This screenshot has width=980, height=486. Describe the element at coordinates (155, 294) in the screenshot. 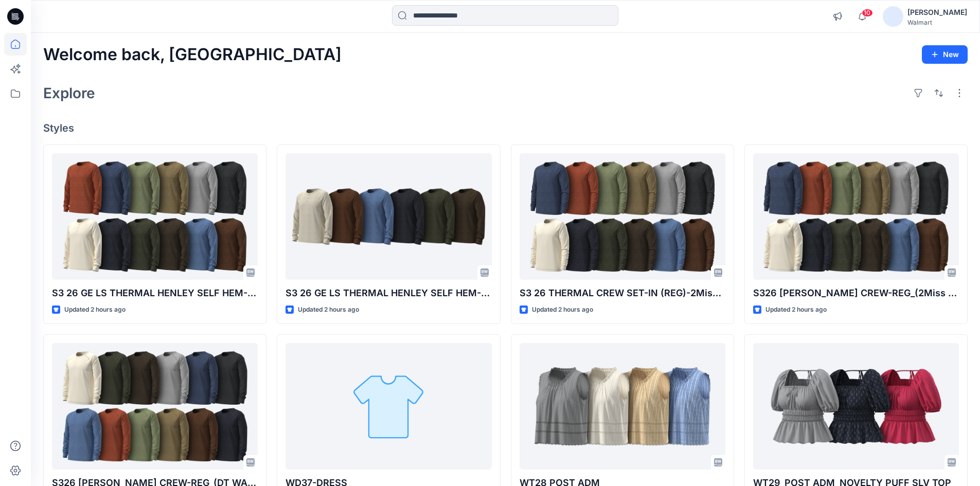

I see `p: S3 26 GE LS THERMAL HENLEY SELF HEM-(REG)_(2Miss Waffle)-Opt-1` at that location.